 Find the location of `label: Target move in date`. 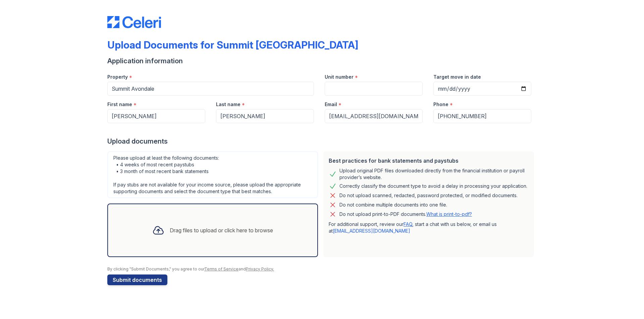

label: Target move in date is located at coordinates (457, 77).